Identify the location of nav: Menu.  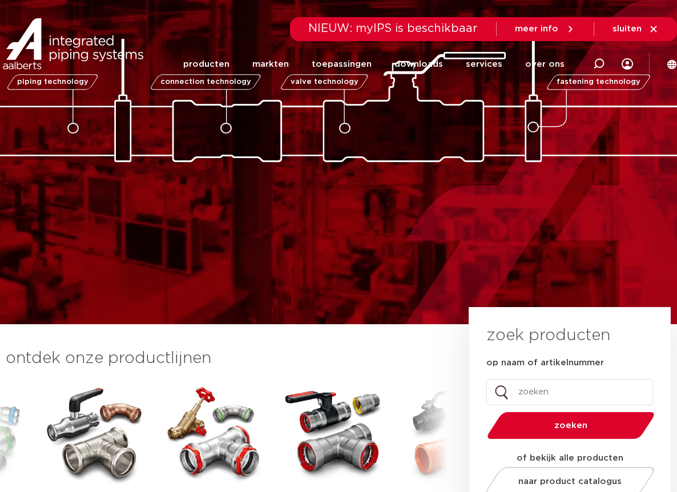
(374, 64).